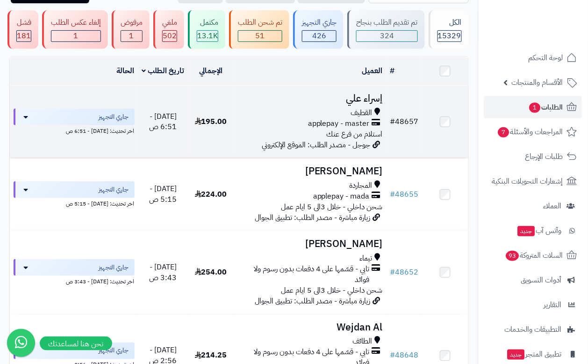  What do you see at coordinates (361, 113) in the screenshot?
I see `span: القطيف` at bounding box center [361, 113].